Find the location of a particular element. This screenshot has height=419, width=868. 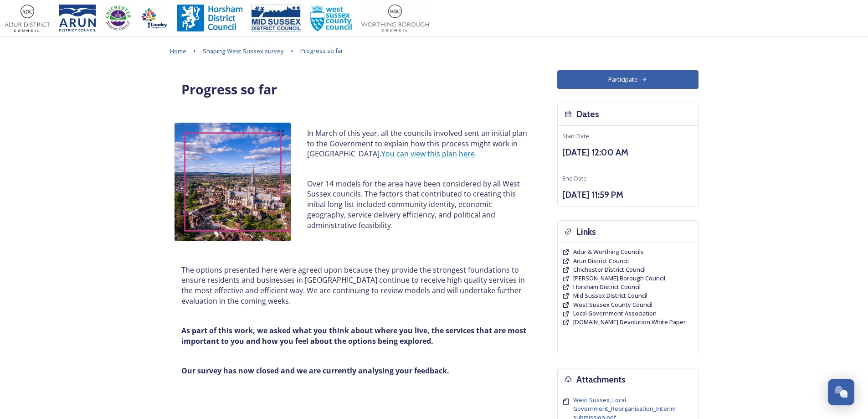

span: End Date is located at coordinates (575, 178).